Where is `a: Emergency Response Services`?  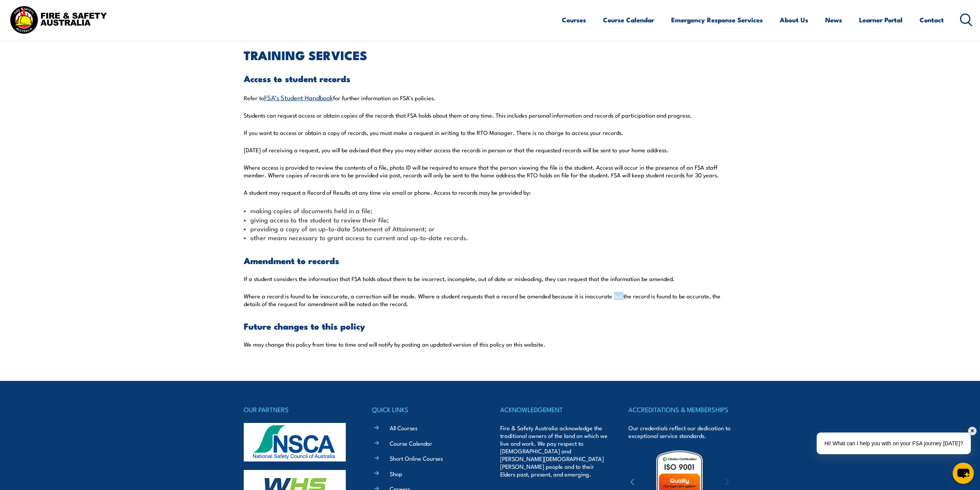
a: Emergency Response Services is located at coordinates (718, 20).